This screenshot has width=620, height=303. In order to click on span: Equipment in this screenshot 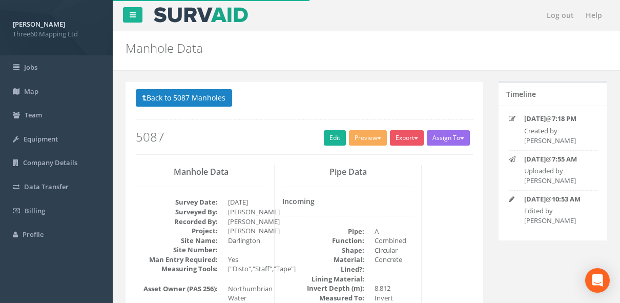, I will do `click(40, 139)`.